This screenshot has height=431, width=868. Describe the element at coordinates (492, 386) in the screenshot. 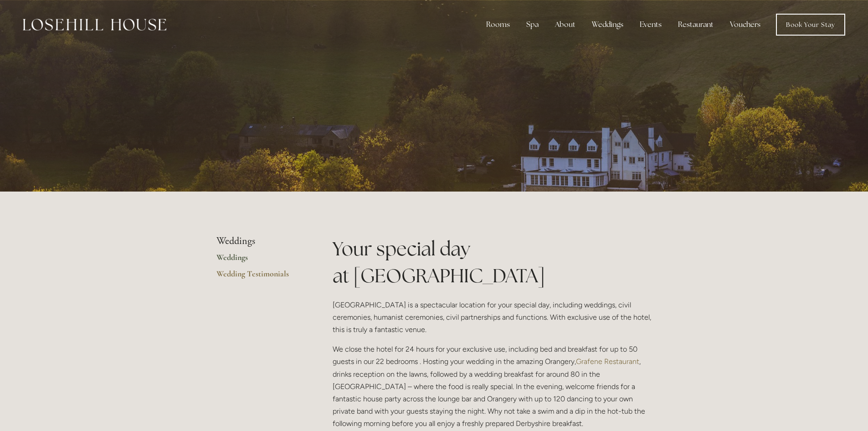

I see `p: We close the hotel for 24 hours for your exclusive use, including bed and breakfast for up to 50 ...` at that location.